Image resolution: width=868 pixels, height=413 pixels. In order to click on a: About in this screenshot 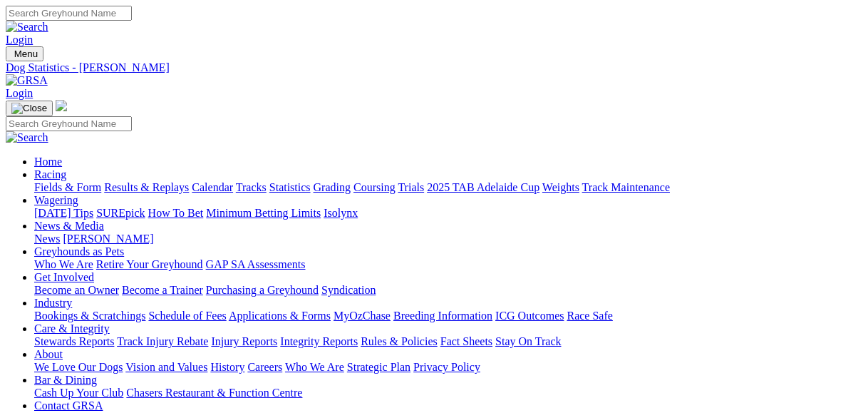, I will do `click(48, 354)`.